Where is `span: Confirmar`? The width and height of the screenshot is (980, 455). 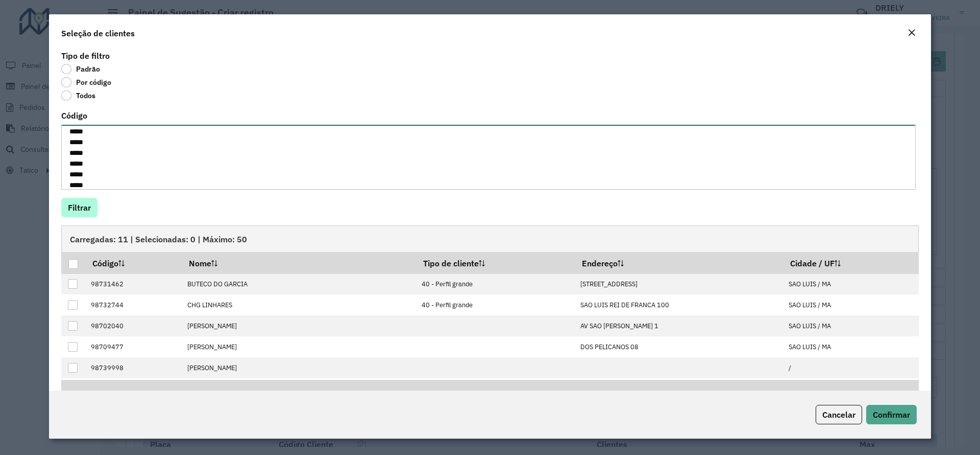 span: Confirmar is located at coordinates (891, 414).